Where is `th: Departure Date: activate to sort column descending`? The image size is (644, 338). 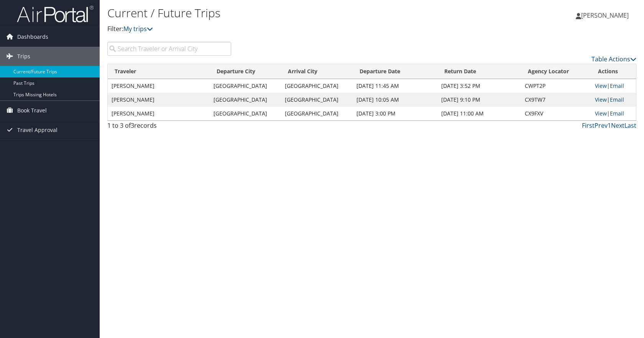
th: Departure Date: activate to sort column descending is located at coordinates (395, 71).